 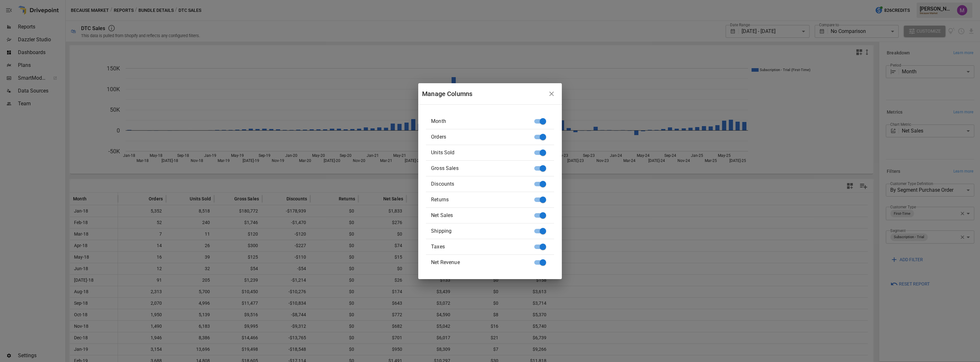 What do you see at coordinates (485, 137) in the screenshot?
I see `span: Orders` at bounding box center [485, 137].